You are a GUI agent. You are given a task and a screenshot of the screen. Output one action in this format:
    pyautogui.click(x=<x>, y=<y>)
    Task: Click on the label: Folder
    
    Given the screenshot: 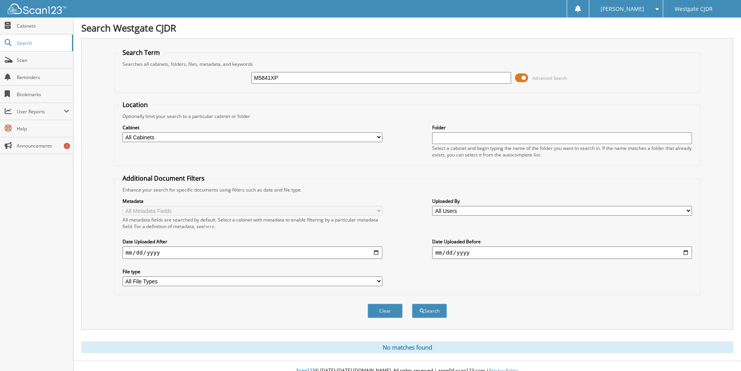 What is the action you would take?
    pyautogui.click(x=562, y=127)
    